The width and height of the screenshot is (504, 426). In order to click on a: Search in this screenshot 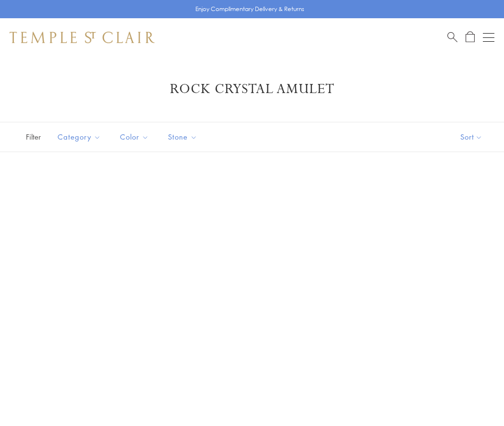, I will do `click(452, 37)`.